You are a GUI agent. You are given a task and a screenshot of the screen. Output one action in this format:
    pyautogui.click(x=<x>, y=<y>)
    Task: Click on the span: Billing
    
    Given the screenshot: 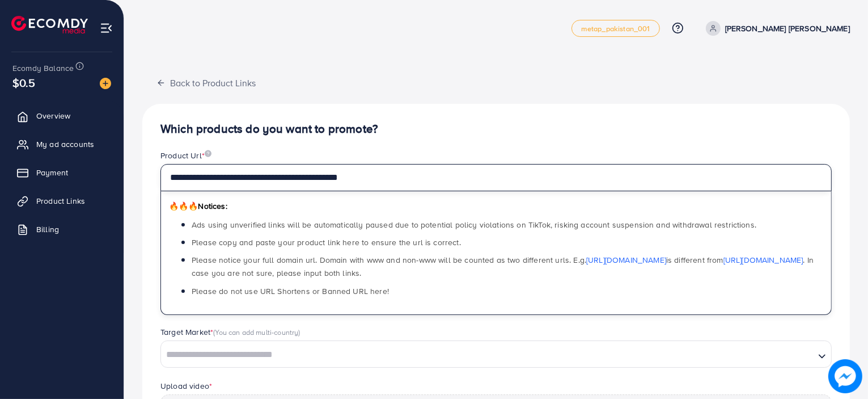 What is the action you would take?
    pyautogui.click(x=48, y=229)
    